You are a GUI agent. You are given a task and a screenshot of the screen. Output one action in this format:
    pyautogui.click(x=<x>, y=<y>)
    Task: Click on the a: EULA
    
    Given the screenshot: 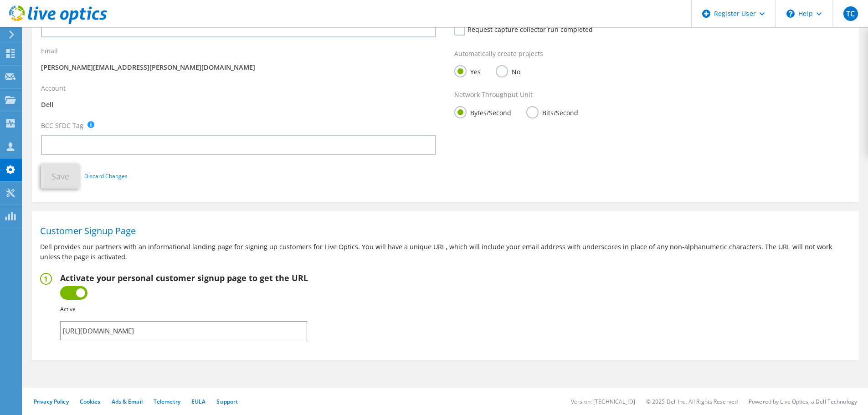 What is the action you would take?
    pyautogui.click(x=198, y=402)
    